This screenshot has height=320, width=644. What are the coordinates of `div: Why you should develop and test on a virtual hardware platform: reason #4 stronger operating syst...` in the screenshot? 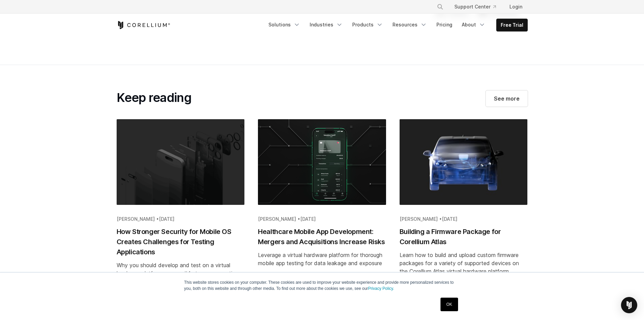 It's located at (181, 273).